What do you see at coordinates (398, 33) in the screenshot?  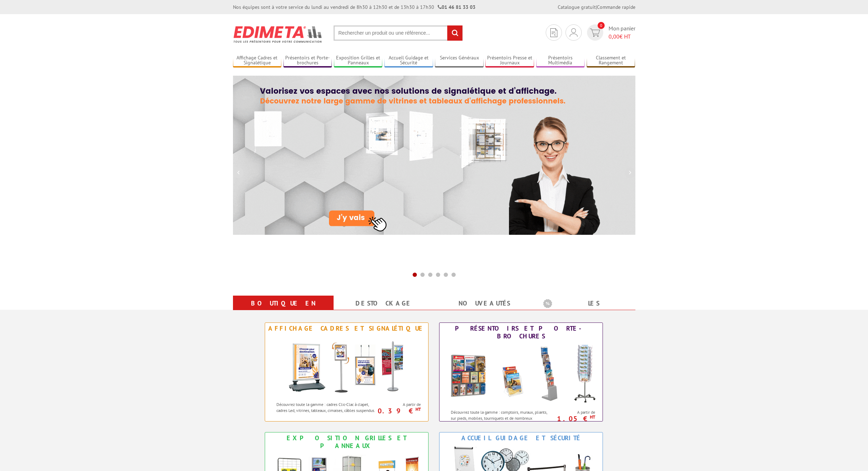 I see `input: Rechercher un produit ou une référence...` at bounding box center [398, 33].